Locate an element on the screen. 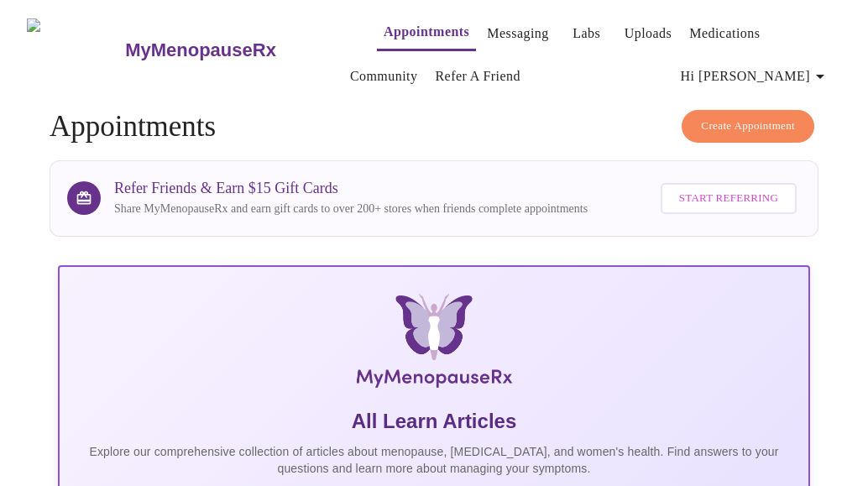 Image resolution: width=868 pixels, height=486 pixels. a: Appointments is located at coordinates (427, 32).